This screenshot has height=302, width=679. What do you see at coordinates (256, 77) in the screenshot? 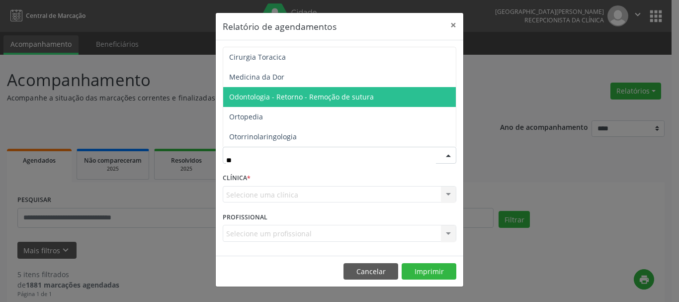
I see `span: Medicina da Dor` at bounding box center [256, 77].